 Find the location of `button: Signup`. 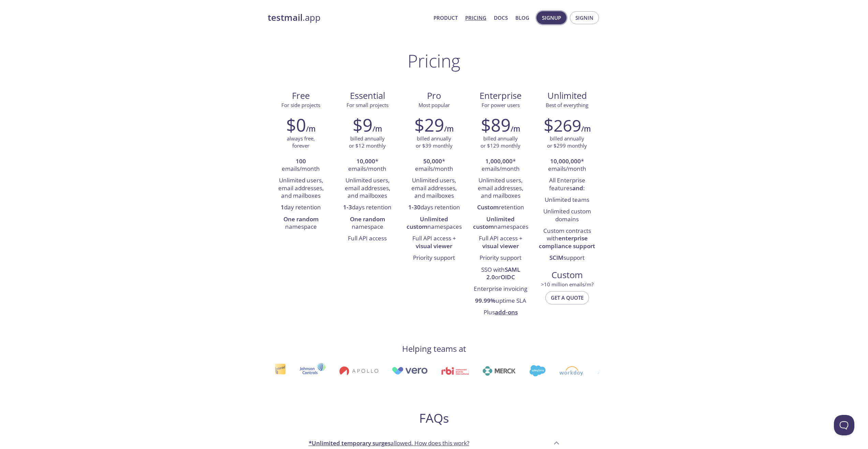

button: Signup is located at coordinates (552, 18).